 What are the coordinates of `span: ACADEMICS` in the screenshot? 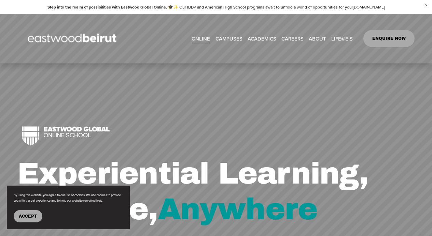 It's located at (262, 39).